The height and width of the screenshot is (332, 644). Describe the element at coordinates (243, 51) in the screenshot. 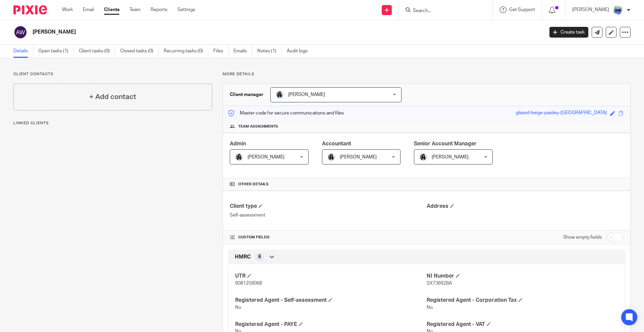

I see `a: Emails` at that location.